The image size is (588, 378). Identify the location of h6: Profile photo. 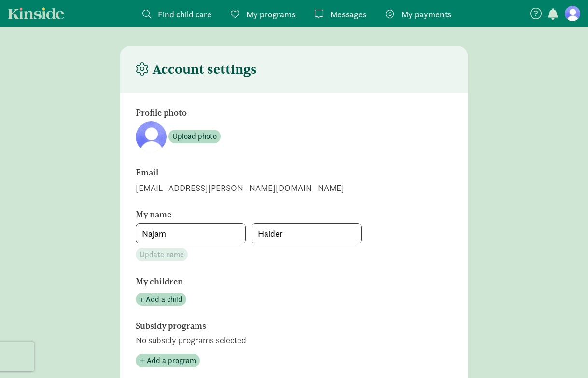
(268, 113).